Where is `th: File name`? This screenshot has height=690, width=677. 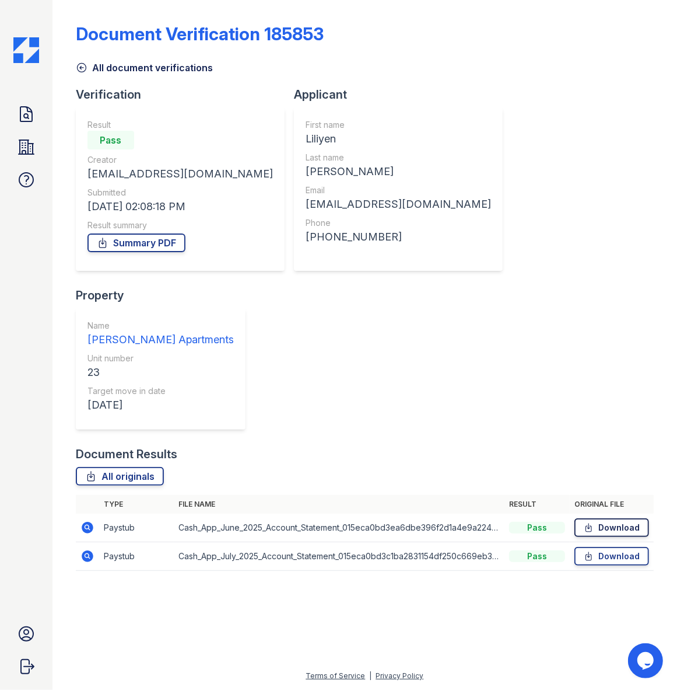 th: File name is located at coordinates (339, 504).